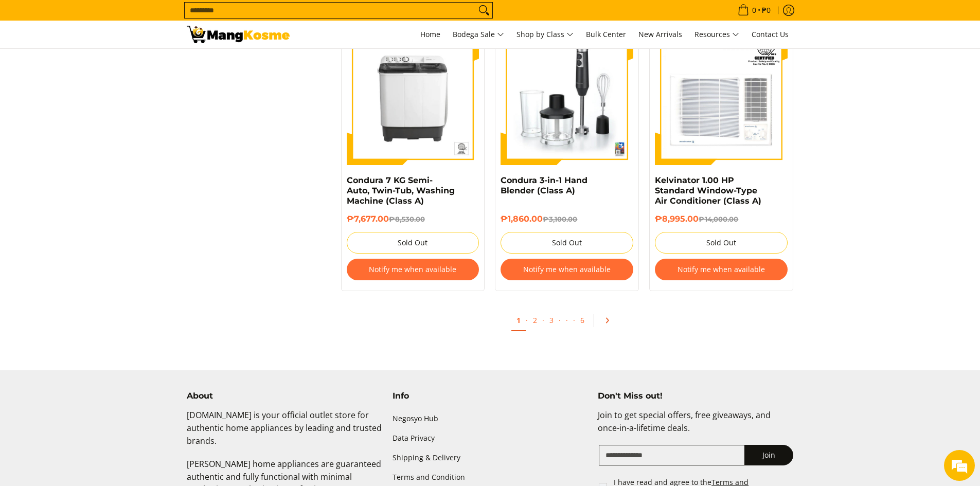 The width and height of the screenshot is (980, 486). What do you see at coordinates (413, 99) in the screenshot?
I see `img: condura-semi-automatic-7-kilos-twin-tub-washing-machine-front-view-mang-kosme` at bounding box center [413, 99].